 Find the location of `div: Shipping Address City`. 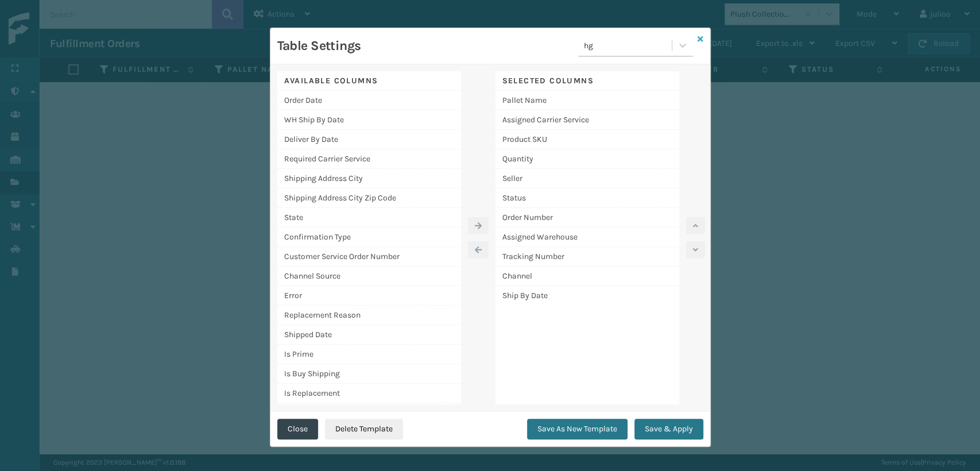

div: Shipping Address City is located at coordinates (369, 179).